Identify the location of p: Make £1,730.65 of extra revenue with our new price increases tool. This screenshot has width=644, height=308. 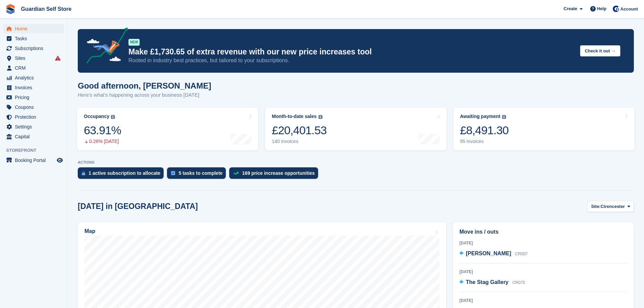
(352, 52).